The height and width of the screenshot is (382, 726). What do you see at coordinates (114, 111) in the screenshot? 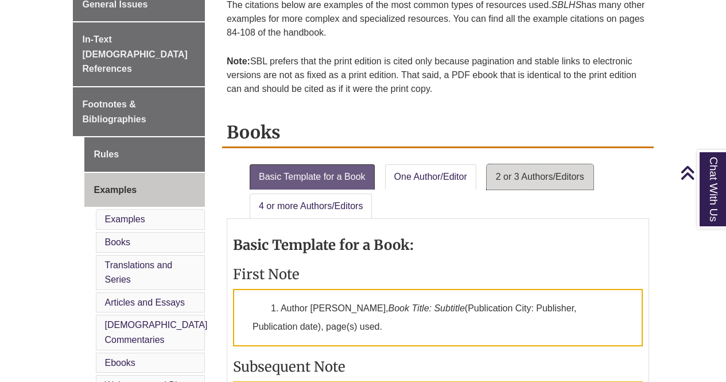
I see `span: Footnotes & Bibliographies` at bounding box center [114, 111].